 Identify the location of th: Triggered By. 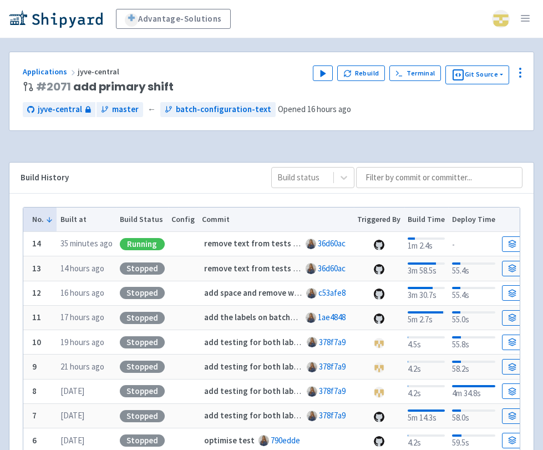
(379, 220).